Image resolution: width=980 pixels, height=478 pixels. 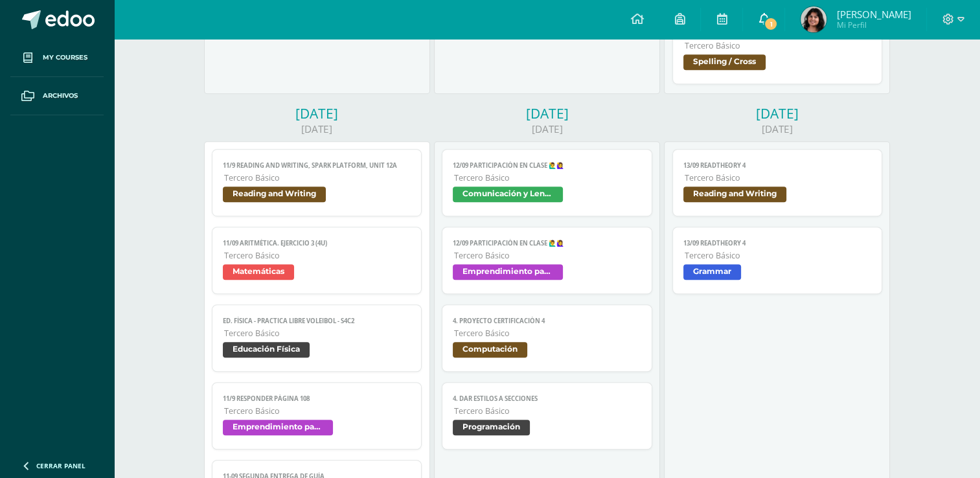 What do you see at coordinates (546, 399) in the screenshot?
I see `span: 4. Dar estilos a secciones` at bounding box center [546, 399].